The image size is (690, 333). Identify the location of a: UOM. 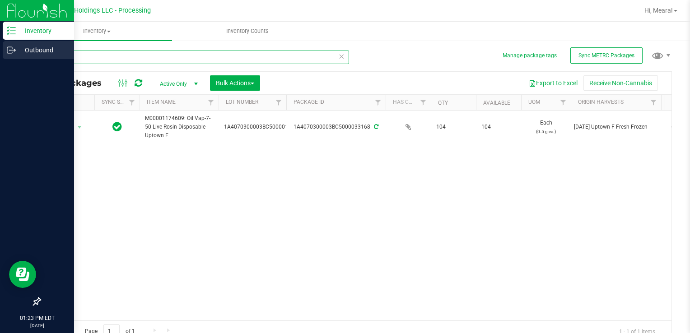
(534, 102).